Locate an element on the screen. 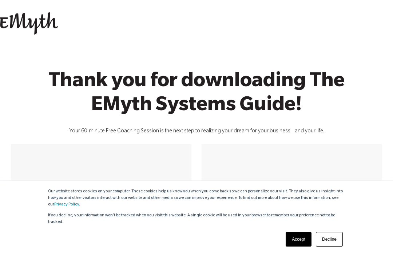 The image size is (393, 256). div: Chat Widget is located at coordinates (375, 239).